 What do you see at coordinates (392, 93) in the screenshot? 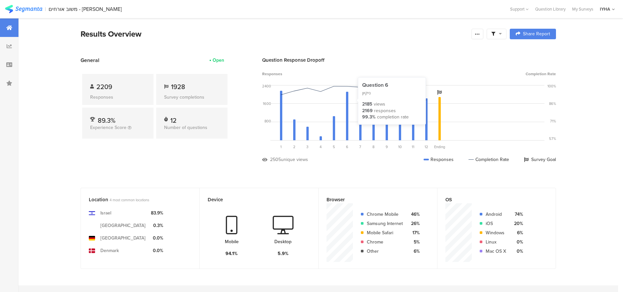
I see `div: ניקיון` at bounding box center [392, 93].